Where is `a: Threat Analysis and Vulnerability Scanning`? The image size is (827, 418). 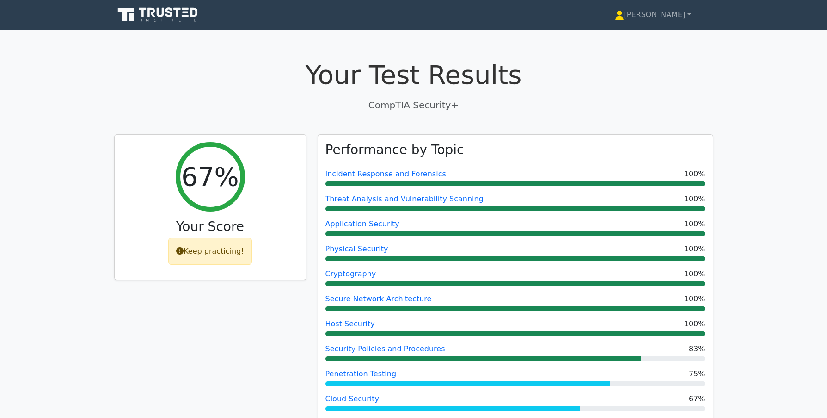
a: Threat Analysis and Vulnerability Scanning is located at coordinates (405, 198).